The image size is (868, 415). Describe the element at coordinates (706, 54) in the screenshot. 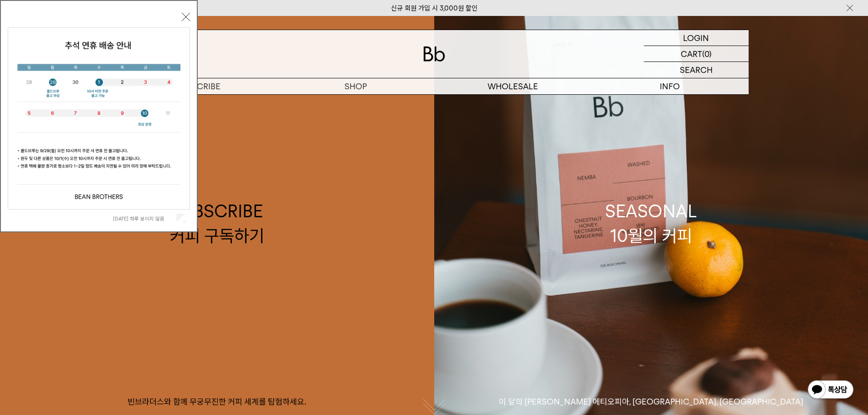

I see `p: (0)` at that location.